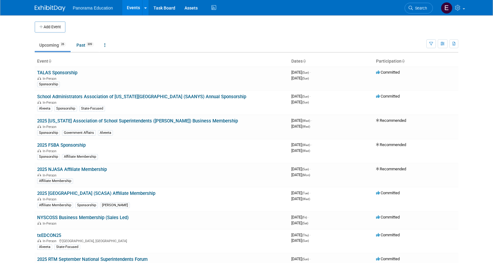 The height and width of the screenshot is (263, 493). I want to click on a: NYSCOSS Business Membership (Sales Led), so click(83, 218).